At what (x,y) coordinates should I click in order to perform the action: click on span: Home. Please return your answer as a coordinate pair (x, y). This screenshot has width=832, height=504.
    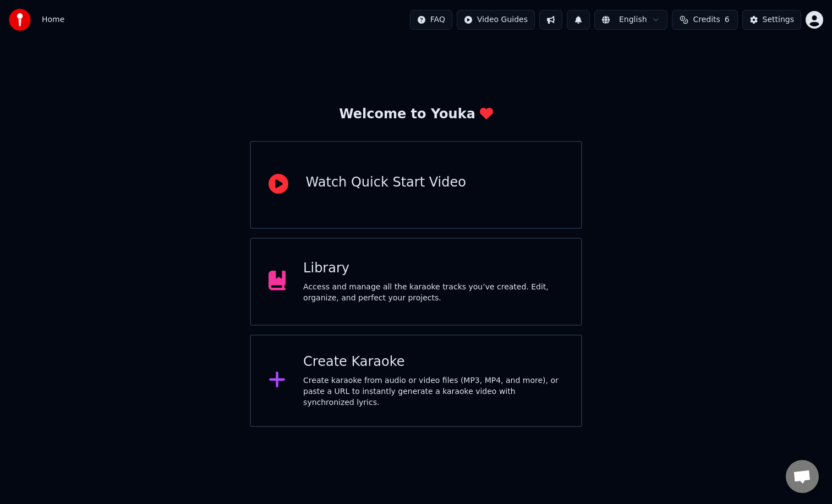
    Looking at the image, I should click on (53, 20).